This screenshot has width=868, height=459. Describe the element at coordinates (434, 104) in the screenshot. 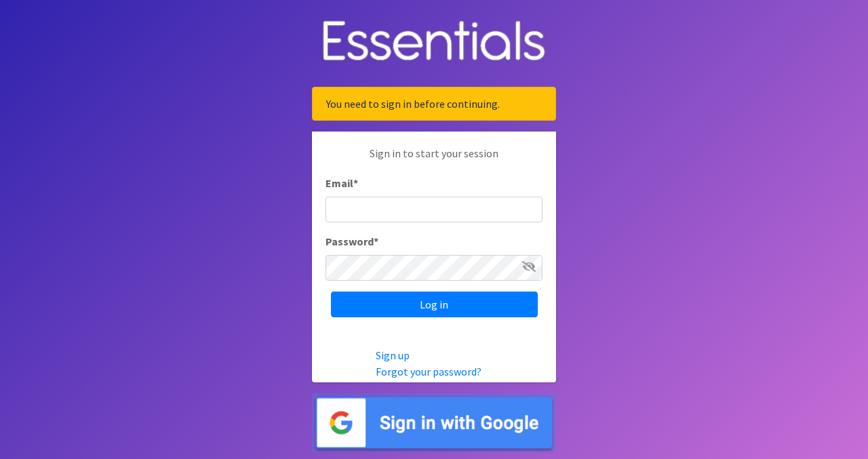

I see `div: You need to sign in before continuing.` at that location.